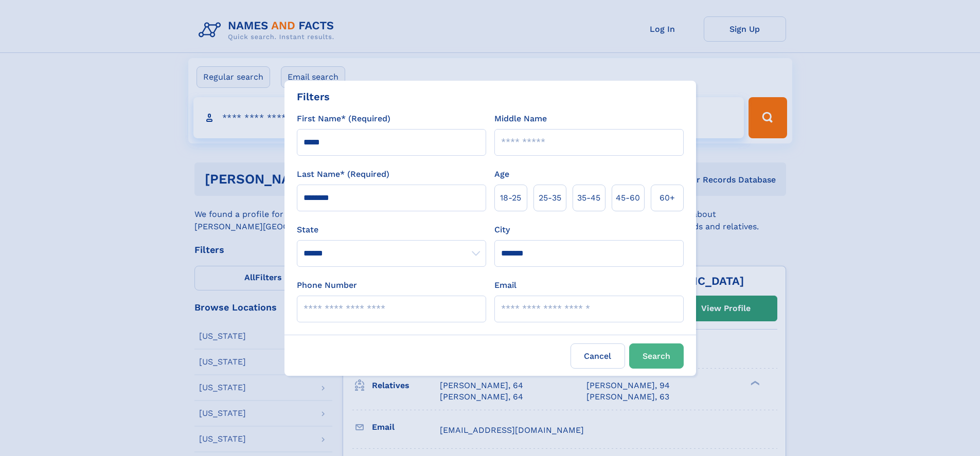 This screenshot has height=456, width=980. Describe the element at coordinates (343, 119) in the screenshot. I see `label: First Name* (Required)` at that location.